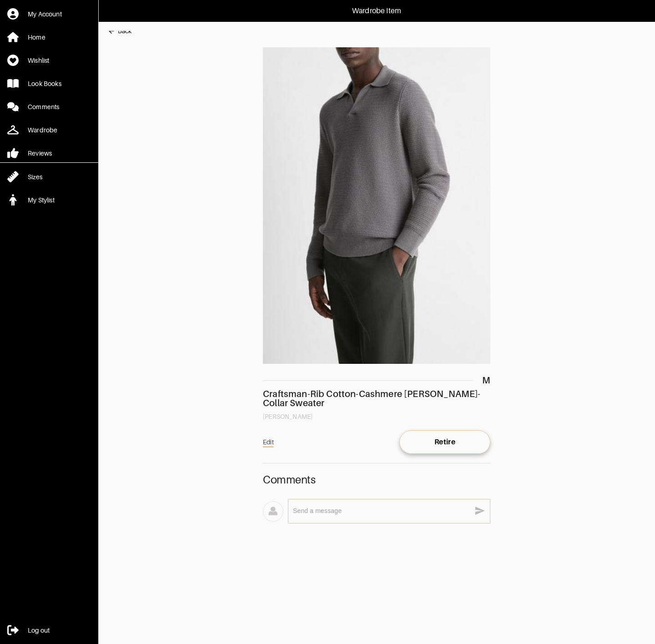 The width and height of the screenshot is (655, 644). Describe the element at coordinates (41, 200) in the screenshot. I see `div: My Stylist` at that location.